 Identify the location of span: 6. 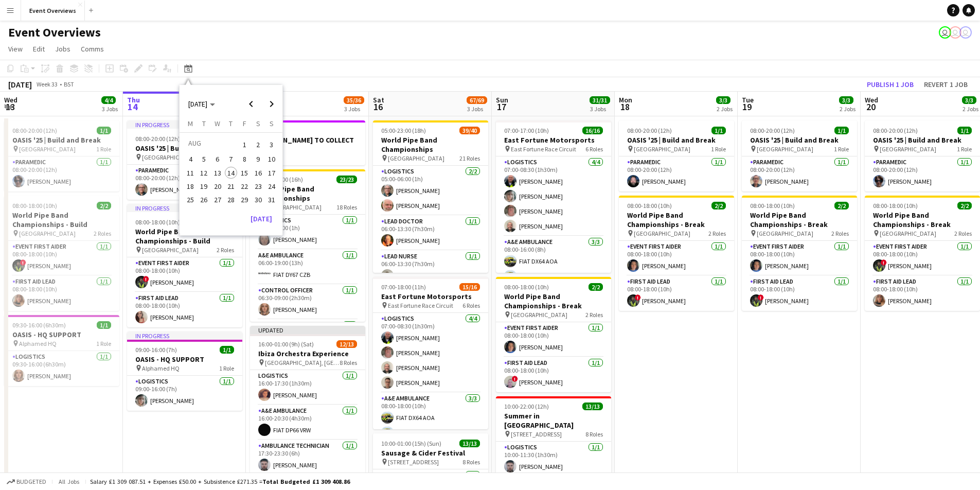
(217, 160).